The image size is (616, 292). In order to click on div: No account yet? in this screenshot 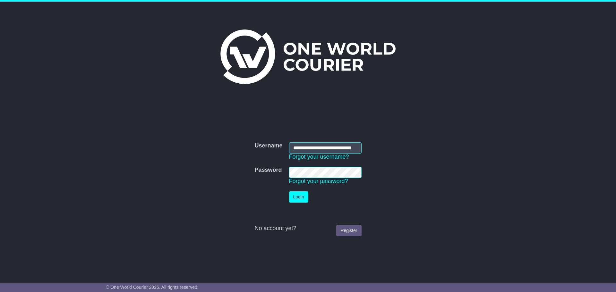, I will do `click(308, 229)`.